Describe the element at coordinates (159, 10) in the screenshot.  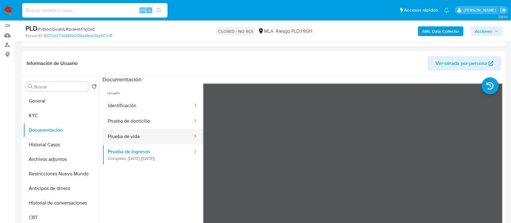
I see `button: search-icon` at that location.